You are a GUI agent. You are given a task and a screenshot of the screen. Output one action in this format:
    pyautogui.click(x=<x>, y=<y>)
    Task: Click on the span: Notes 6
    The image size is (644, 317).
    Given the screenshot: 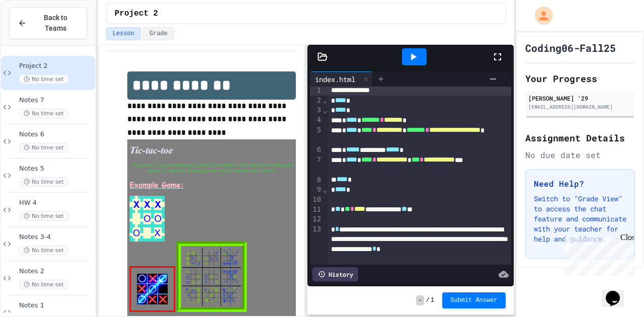 What is the action you would take?
    pyautogui.click(x=56, y=134)
    